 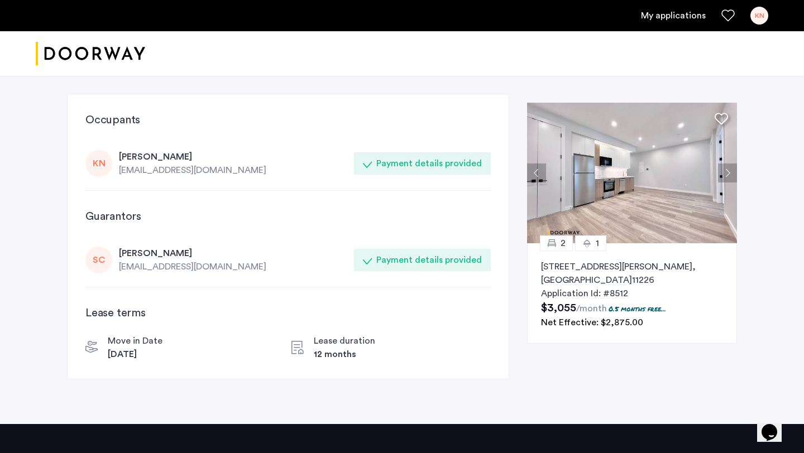 I want to click on div: SC, so click(x=99, y=260).